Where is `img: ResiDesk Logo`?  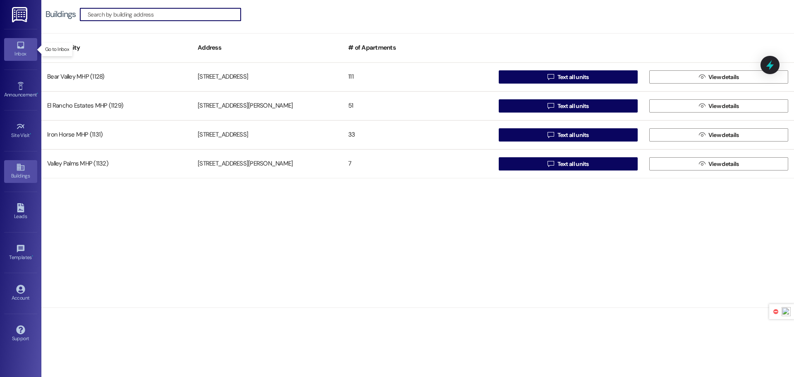 img: ResiDesk Logo is located at coordinates (20, 14).